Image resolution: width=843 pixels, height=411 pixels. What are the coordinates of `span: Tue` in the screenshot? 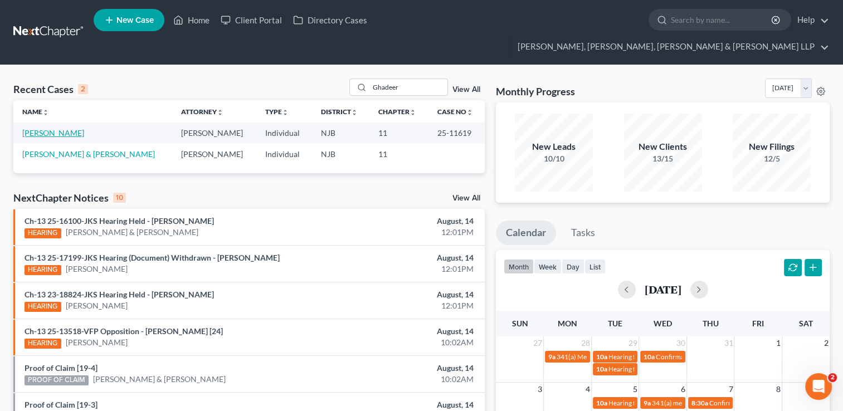 It's located at (615, 323).